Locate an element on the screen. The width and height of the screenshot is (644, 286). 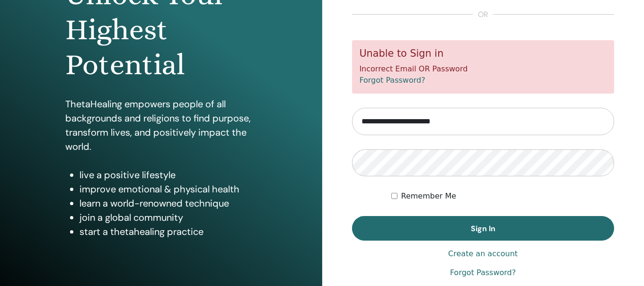
label: Remember Me is located at coordinates (429, 197).